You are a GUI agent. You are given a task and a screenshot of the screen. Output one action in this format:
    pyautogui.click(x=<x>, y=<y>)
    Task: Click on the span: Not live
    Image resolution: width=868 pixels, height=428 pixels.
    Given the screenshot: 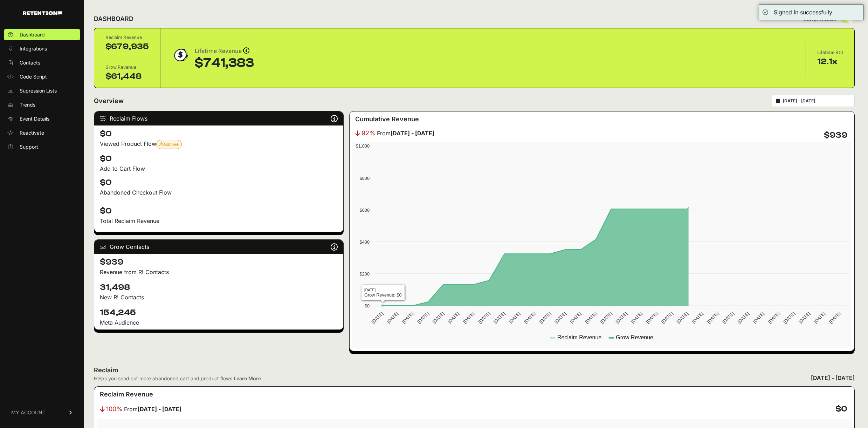 What is the action you would take?
    pyautogui.click(x=169, y=144)
    